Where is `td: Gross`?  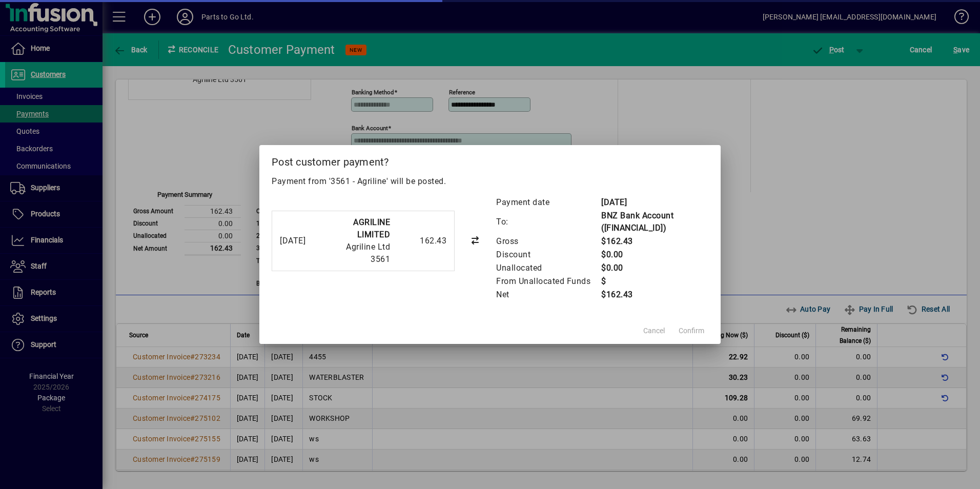 td: Gross is located at coordinates (547, 242).